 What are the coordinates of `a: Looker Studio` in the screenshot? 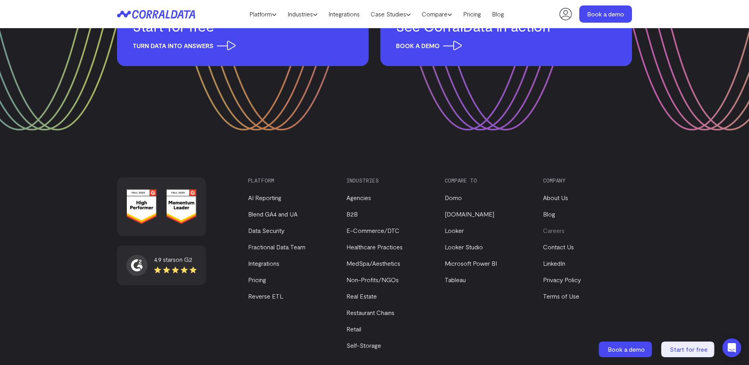 It's located at (464, 246).